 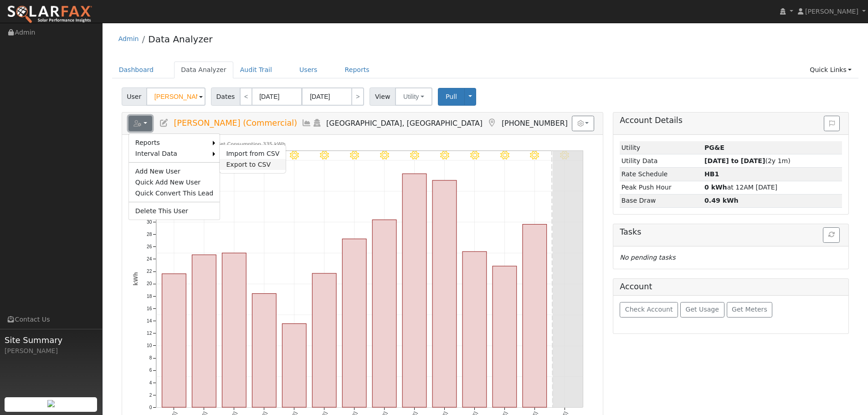 I want to click on a: Quick Links, so click(x=830, y=70).